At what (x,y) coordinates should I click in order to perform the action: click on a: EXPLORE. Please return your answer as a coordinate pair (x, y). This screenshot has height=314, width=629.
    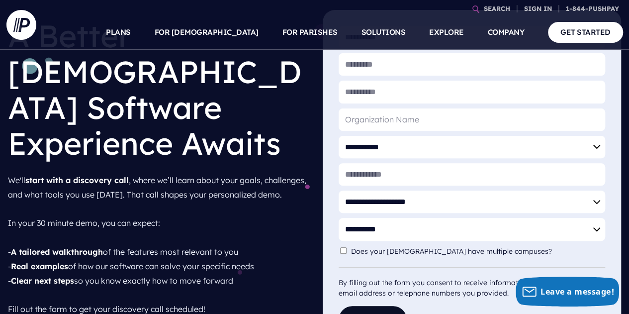
    Looking at the image, I should click on (446, 32).